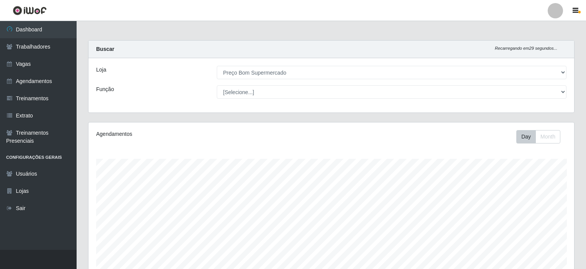 This screenshot has width=586, height=269. Describe the element at coordinates (105, 89) in the screenshot. I see `label: Função` at that location.